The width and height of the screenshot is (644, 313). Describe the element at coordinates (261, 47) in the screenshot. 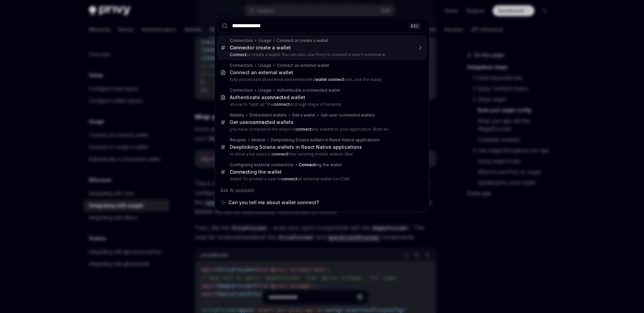

I see `div: or create a wallet` at that location.